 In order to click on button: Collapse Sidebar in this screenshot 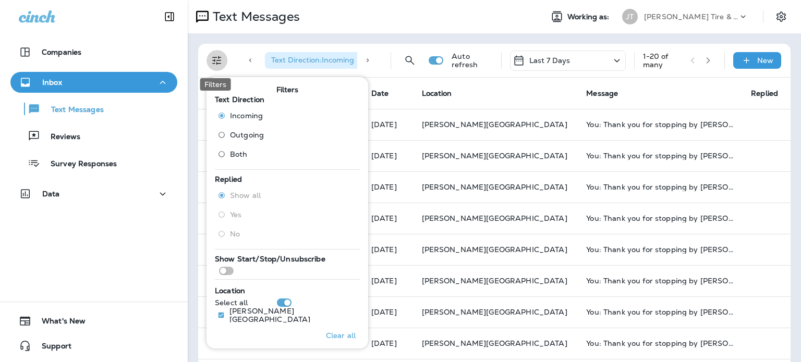, I will do `click(169, 17)`.